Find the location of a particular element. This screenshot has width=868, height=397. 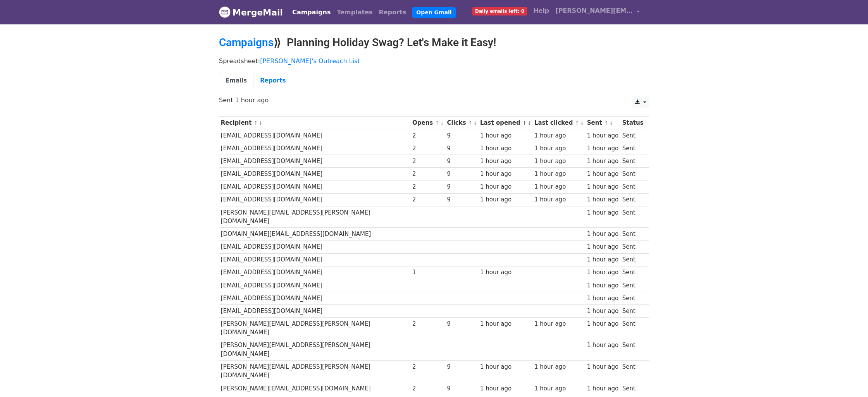

a: Emails is located at coordinates (236, 81).